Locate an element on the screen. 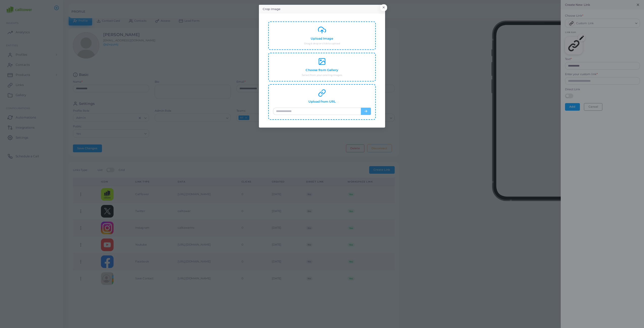  h4: Upload Image is located at coordinates (322, 39).